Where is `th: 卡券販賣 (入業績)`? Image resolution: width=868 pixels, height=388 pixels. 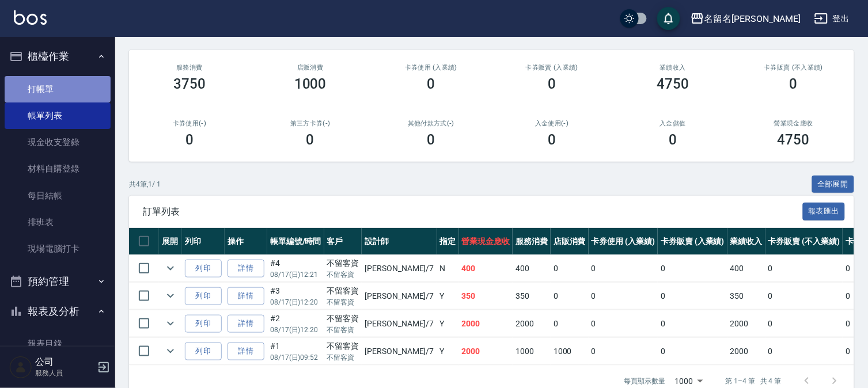 th: 卡券販賣 (入業績) is located at coordinates (693, 241).